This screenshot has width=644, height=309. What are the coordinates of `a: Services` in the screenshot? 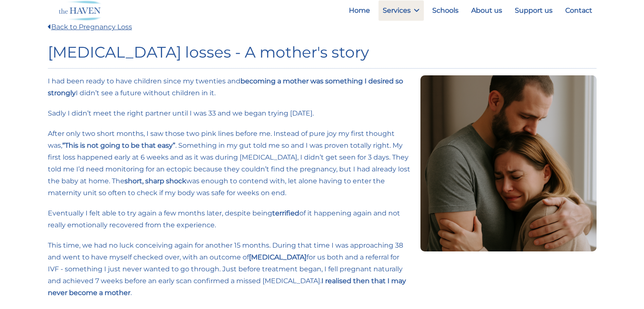 It's located at (401, 10).